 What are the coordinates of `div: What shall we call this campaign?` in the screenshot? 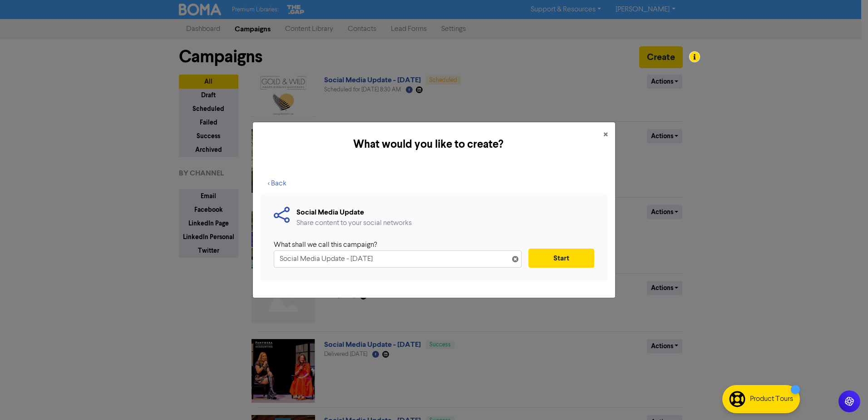 It's located at (394, 245).